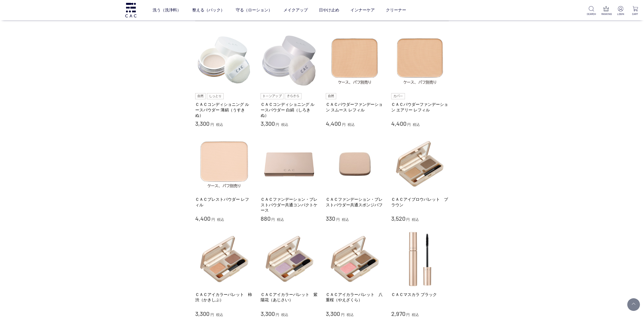  I want to click on p: CART, so click(635, 14).